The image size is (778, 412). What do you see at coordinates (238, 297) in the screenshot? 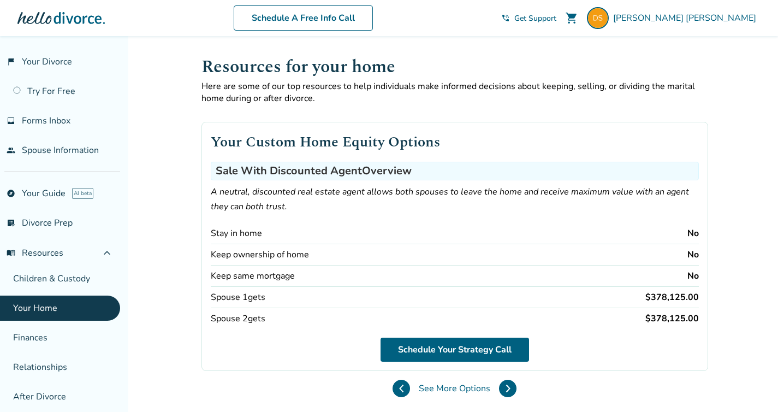
I see `div: Spouse 1 gets` at bounding box center [238, 297].